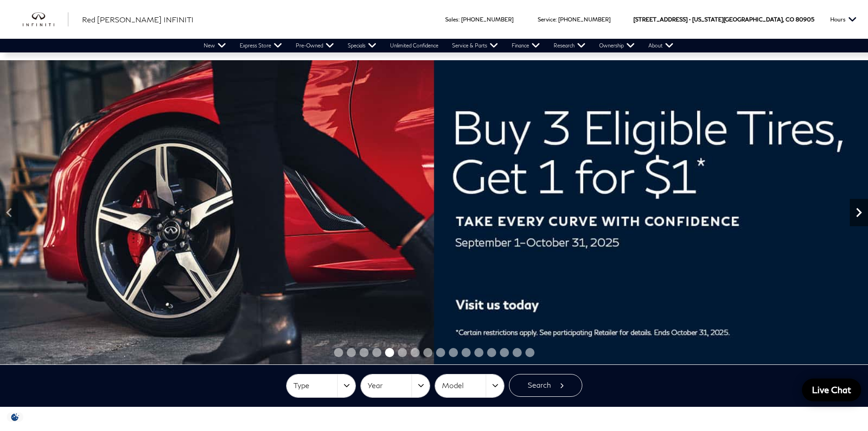 The image size is (868, 431). Describe the element at coordinates (505, 353) in the screenshot. I see `span: Go to slide 14` at that location.